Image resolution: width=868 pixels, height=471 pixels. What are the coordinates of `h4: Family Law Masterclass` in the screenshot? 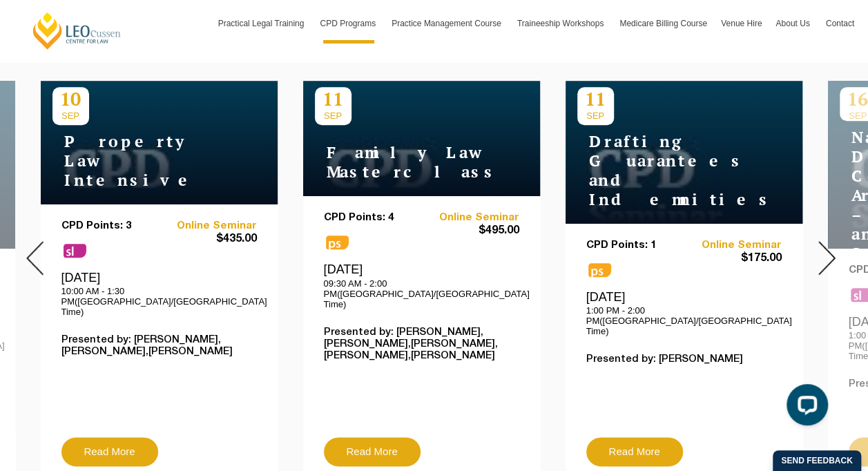 It's located at (402, 162).